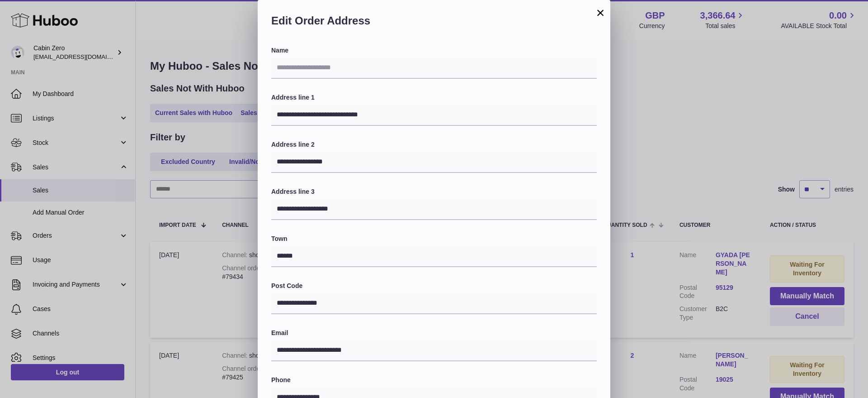  Describe the element at coordinates (434, 51) in the screenshot. I see `label: Name` at that location.